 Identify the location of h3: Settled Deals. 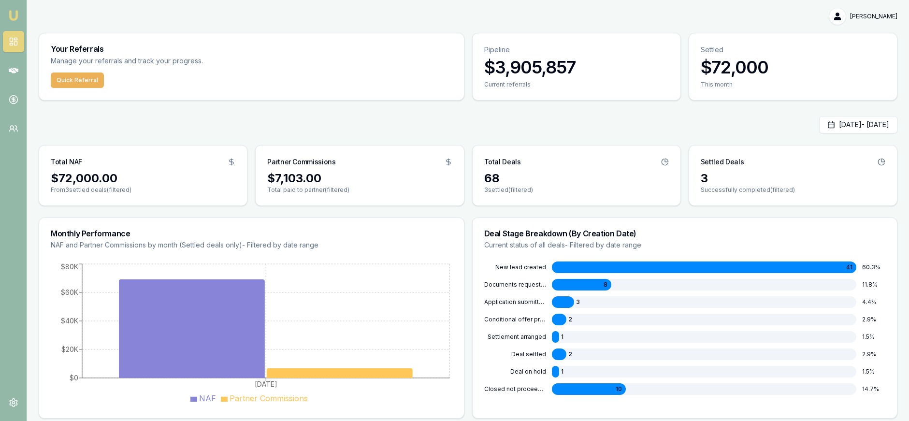
(722, 162).